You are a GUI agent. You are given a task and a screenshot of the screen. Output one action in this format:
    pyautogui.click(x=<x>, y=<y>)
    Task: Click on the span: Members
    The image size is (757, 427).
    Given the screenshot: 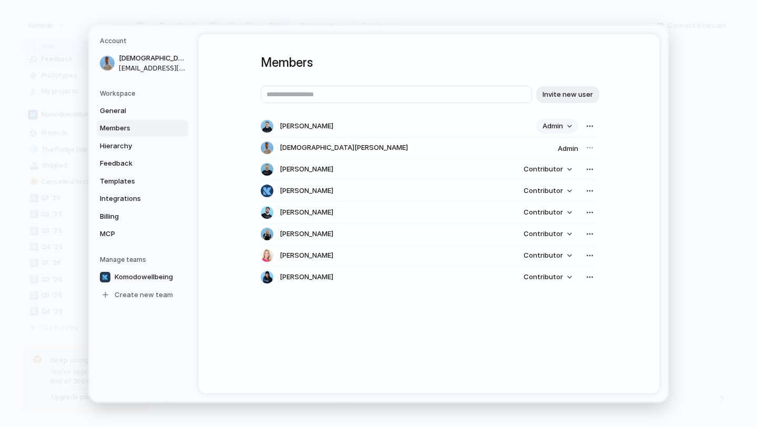 What is the action you would take?
    pyautogui.click(x=134, y=128)
    